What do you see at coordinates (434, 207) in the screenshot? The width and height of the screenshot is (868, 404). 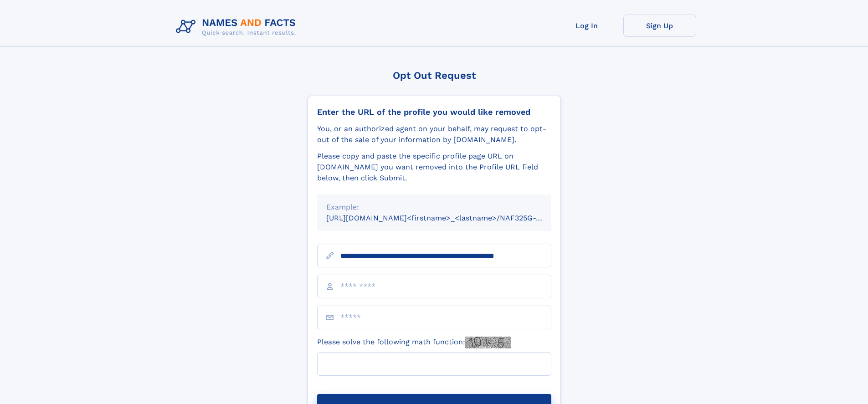 I see `div: Example:` at bounding box center [434, 207].